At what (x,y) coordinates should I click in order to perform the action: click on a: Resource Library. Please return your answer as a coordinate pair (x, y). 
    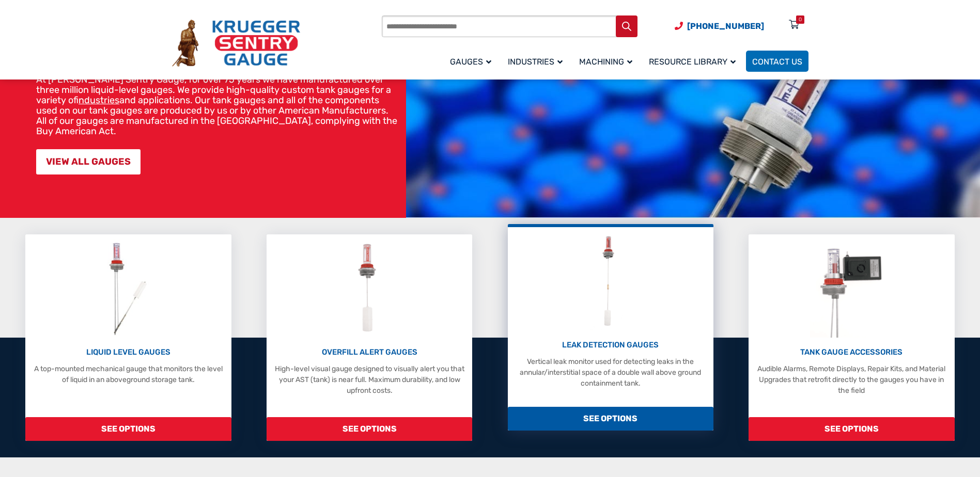
    Looking at the image, I should click on (694, 61).